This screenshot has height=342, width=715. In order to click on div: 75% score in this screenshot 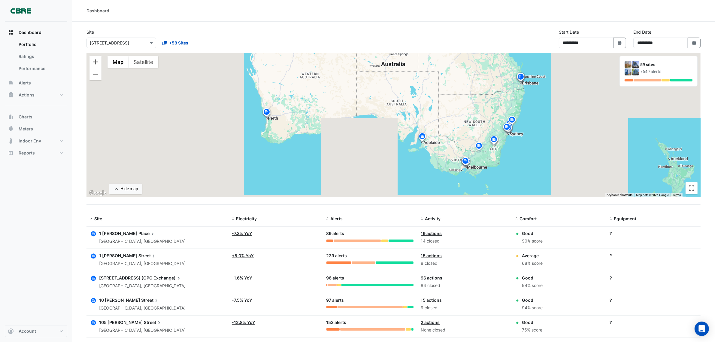, I will do `click(532, 330)`.